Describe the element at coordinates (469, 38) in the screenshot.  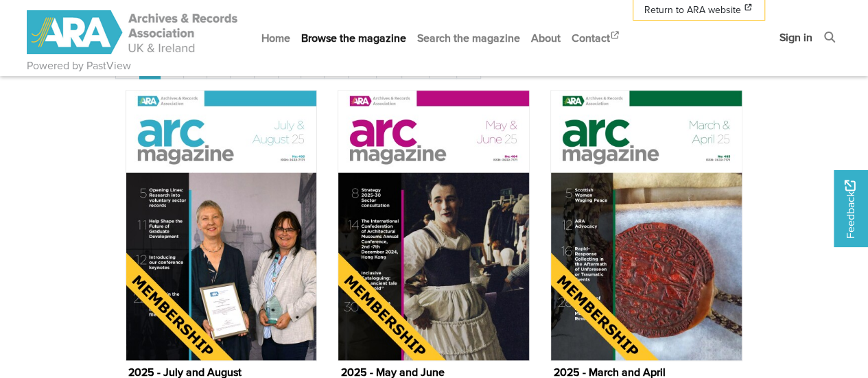
I see `a: Search the magazine` at that location.